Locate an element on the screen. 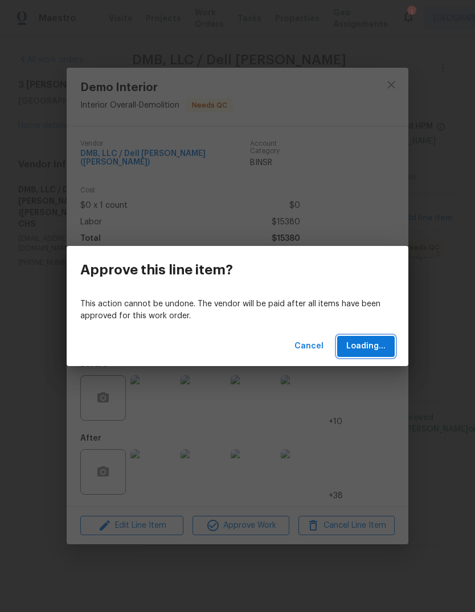 This screenshot has height=612, width=475. h3: Approve this line item? is located at coordinates (157, 270).